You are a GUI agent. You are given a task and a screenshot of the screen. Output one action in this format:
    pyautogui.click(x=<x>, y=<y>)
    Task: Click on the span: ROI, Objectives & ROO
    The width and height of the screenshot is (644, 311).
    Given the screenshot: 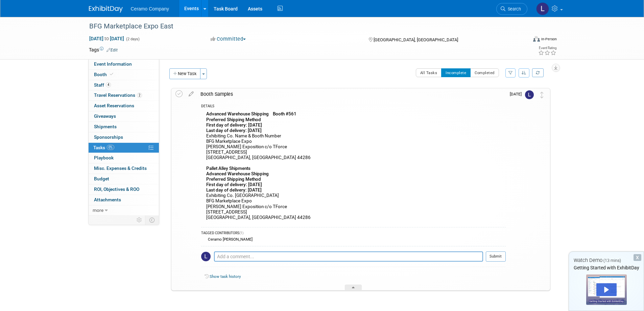 What is the action you would take?
    pyautogui.click(x=117, y=189)
    